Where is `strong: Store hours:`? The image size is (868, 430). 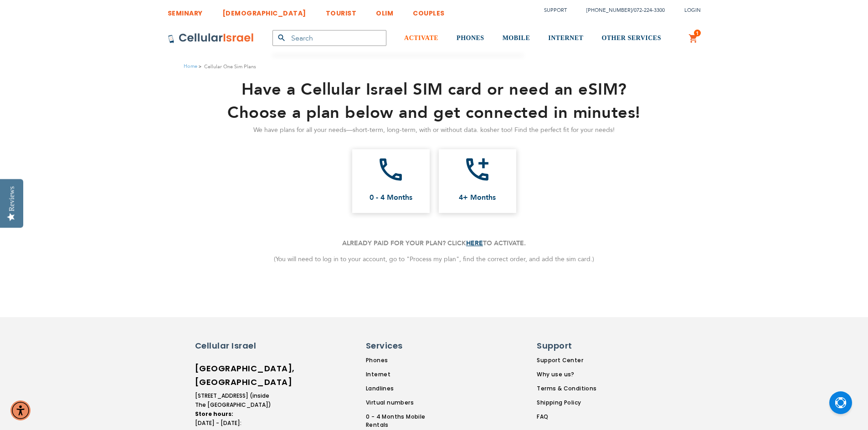 strong: Store hours: is located at coordinates (214, 413).